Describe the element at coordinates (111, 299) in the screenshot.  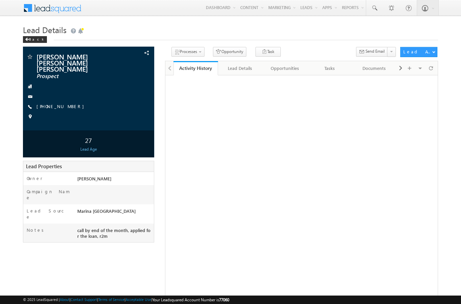
I see `a: Terms of Service` at that location.